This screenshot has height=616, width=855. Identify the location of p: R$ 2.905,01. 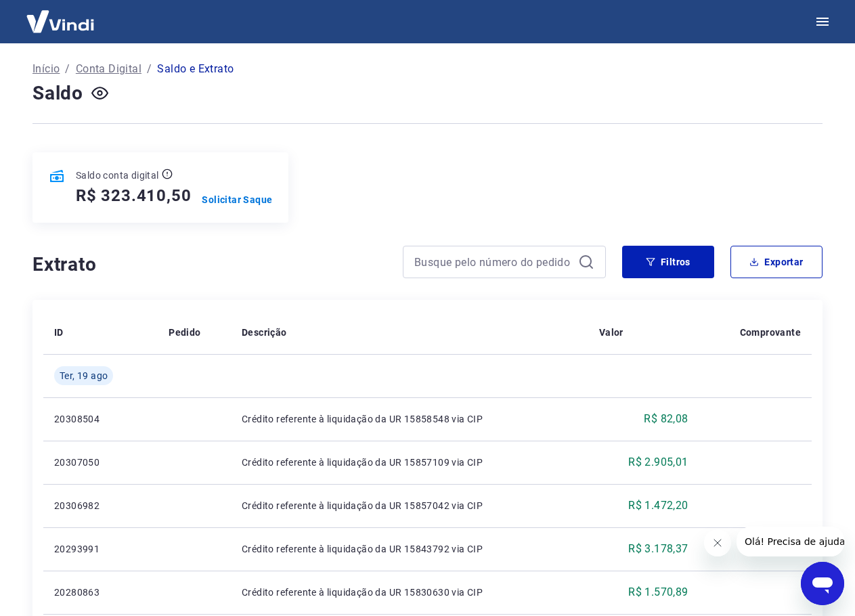
(658, 463).